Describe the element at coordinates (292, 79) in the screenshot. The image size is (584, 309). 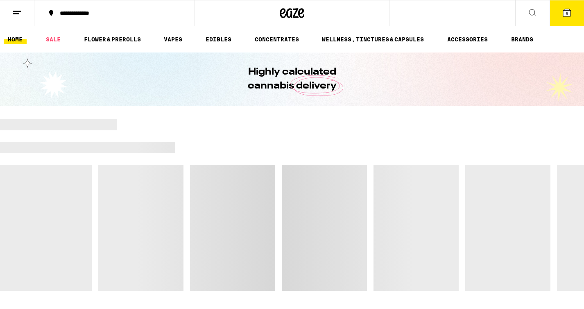
I see `h1: Highly calculated cannabis delivery` at that location.